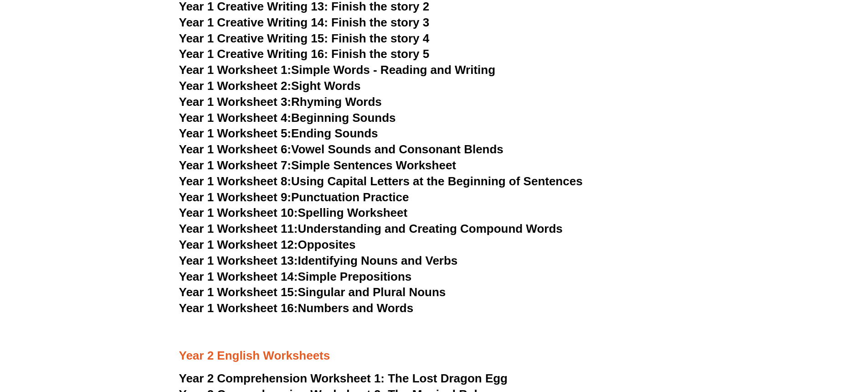 The width and height of the screenshot is (868, 392). What do you see at coordinates (235, 102) in the screenshot?
I see `span: Year 1 Worksheet 3:` at bounding box center [235, 102].